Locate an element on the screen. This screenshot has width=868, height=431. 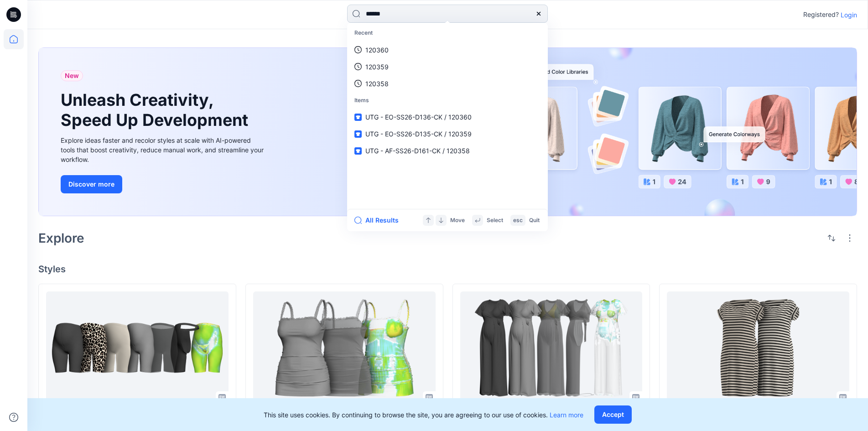
p: Items is located at coordinates (447, 100).